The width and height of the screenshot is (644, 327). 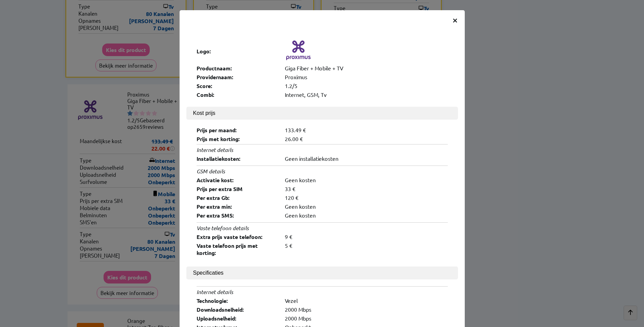 I want to click on div: Technologie:, so click(x=237, y=300).